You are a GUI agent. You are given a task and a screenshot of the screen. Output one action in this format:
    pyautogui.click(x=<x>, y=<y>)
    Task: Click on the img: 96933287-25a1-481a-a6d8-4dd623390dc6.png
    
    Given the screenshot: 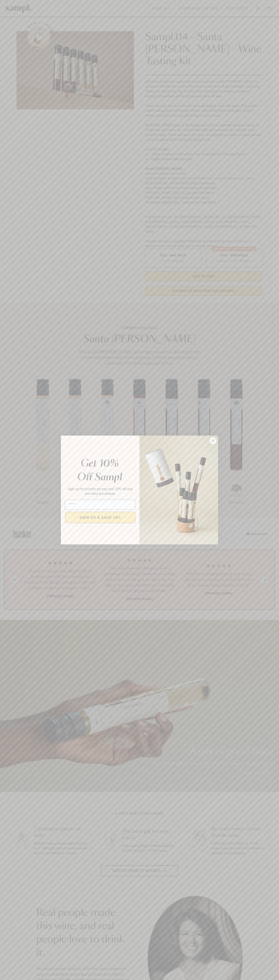 What is the action you would take?
    pyautogui.click(x=179, y=490)
    